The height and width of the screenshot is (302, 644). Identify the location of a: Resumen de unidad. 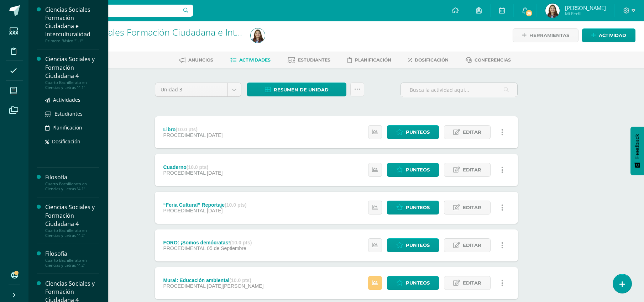
(297, 89).